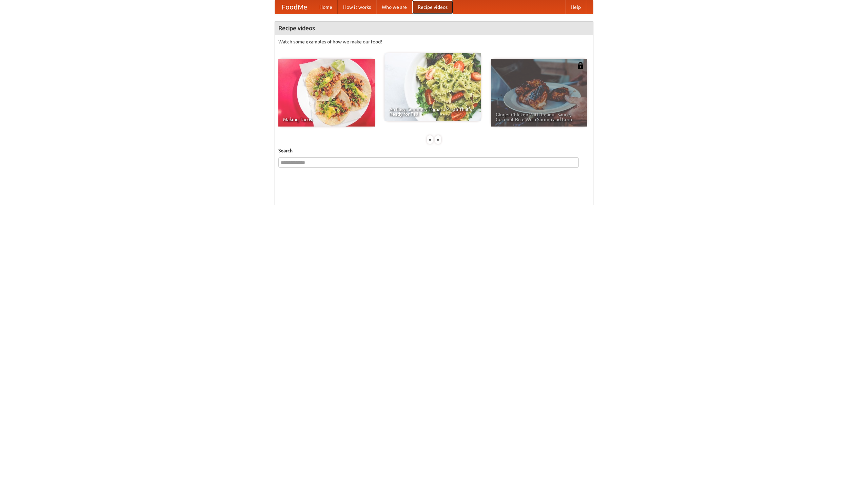 This screenshot has height=480, width=868. I want to click on h5: Search, so click(434, 151).